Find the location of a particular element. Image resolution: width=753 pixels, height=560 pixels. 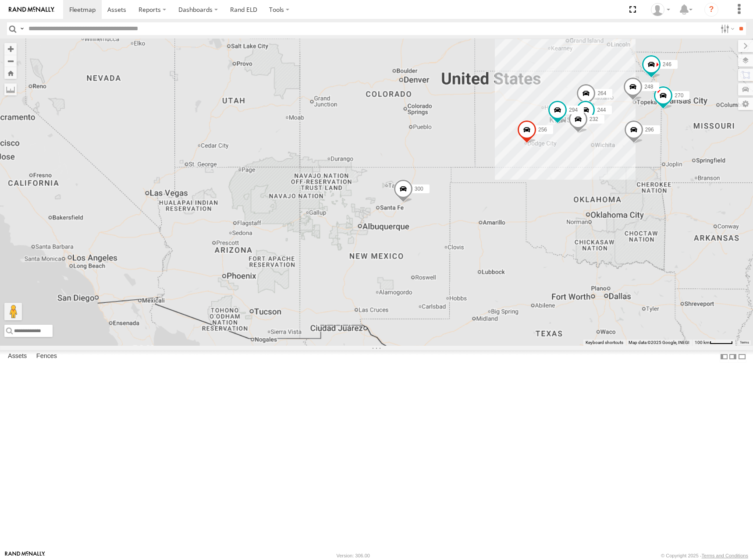

span: 100 km is located at coordinates (702, 342).